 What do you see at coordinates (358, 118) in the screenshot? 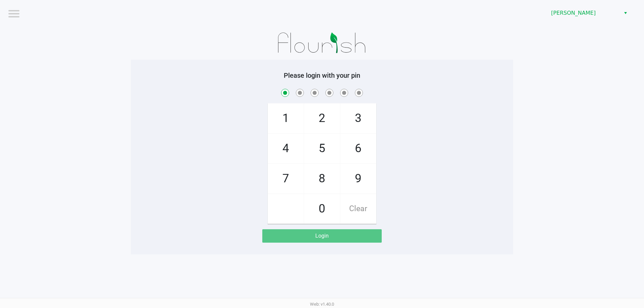
I see `span: 3` at bounding box center [358, 118].